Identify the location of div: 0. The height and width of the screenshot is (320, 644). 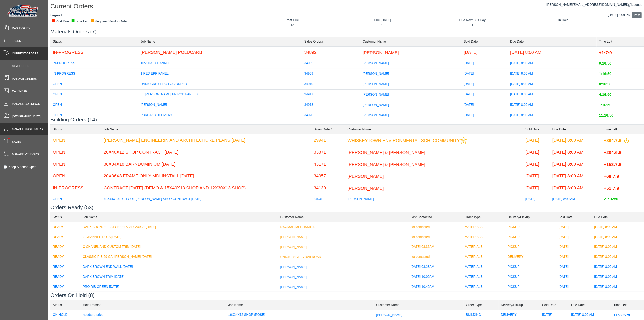
(382, 25).